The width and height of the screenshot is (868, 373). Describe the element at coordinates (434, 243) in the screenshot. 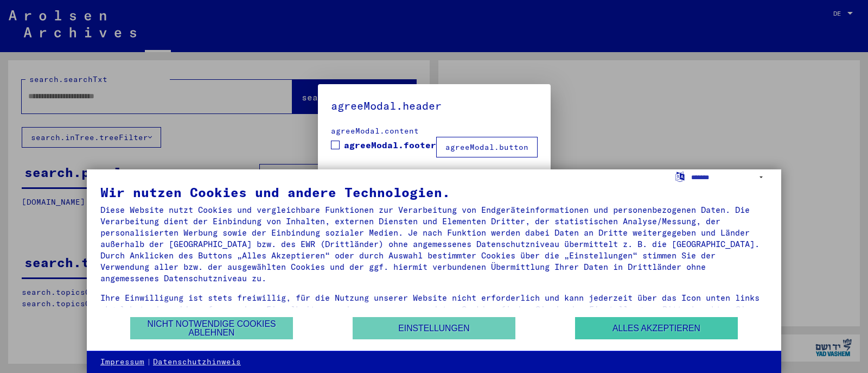

I see `div: Diese Website nutzt Cookies und vergleichbare Funktionen zur Verarbeitung von Endgeräteinformatio...` at that location.